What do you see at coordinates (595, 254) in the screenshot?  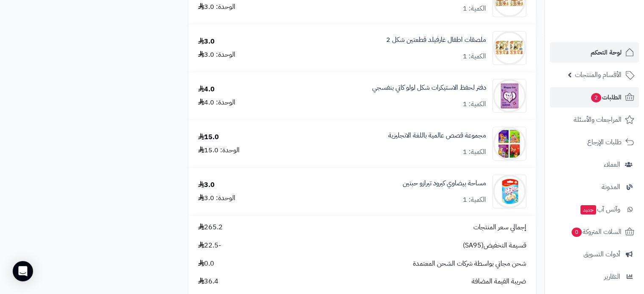 I see `a: أدوات التسويق` at bounding box center [595, 254].